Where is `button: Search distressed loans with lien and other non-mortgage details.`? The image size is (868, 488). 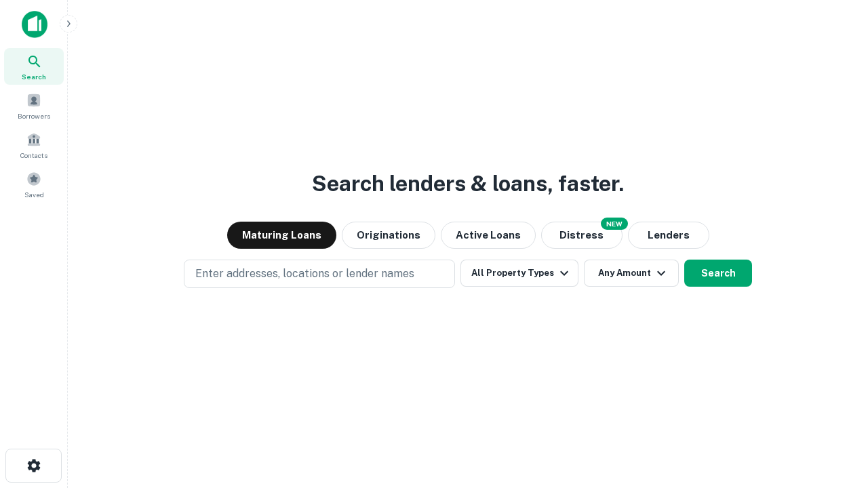 button: Search distressed loans with lien and other non-mortgage details. is located at coordinates (582, 236).